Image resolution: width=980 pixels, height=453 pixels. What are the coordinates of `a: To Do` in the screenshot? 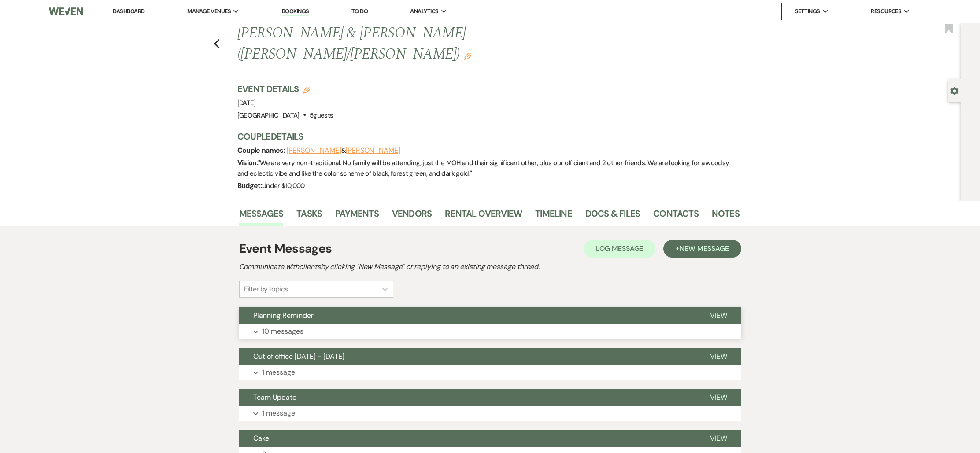 It's located at (359, 11).